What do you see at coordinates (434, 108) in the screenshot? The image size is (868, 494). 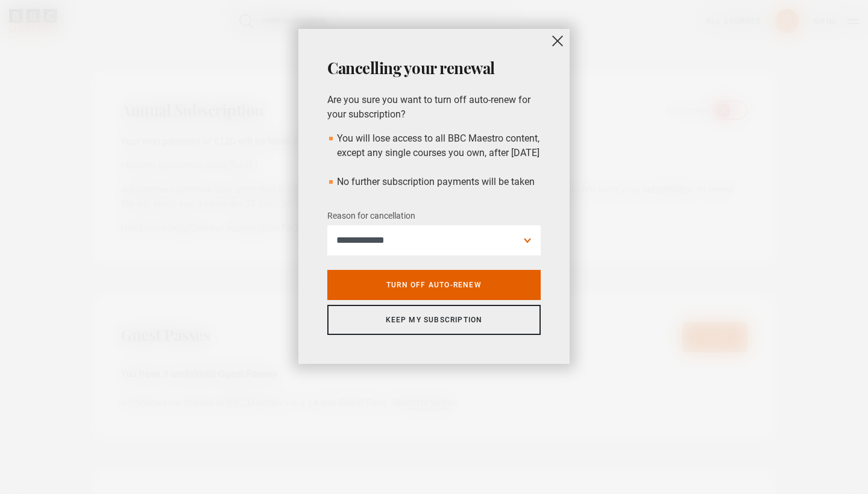 I see `p: Are you sure you want to turn off auto-renew for your subscription?` at bounding box center [434, 108].